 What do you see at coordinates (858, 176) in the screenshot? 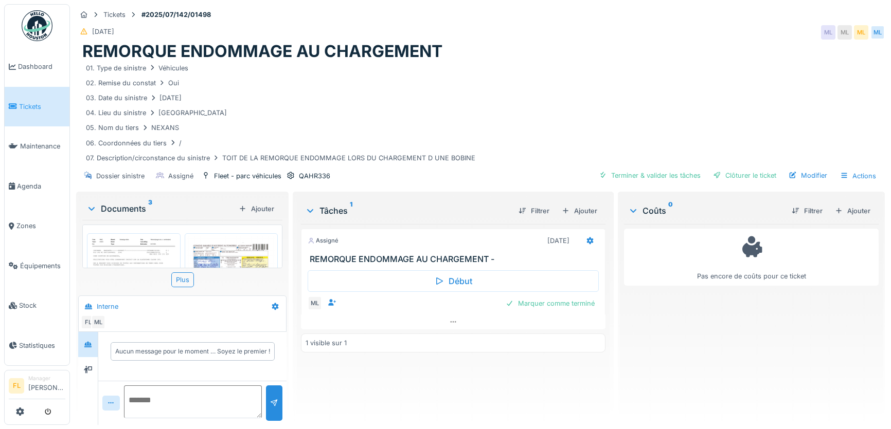
I see `div: Actions` at bounding box center [858, 176].